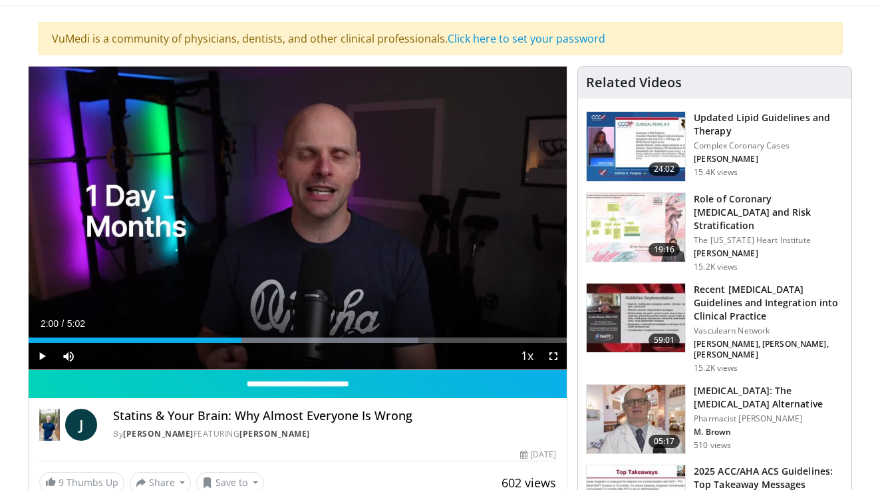  I want to click on p: 510 views, so click(713, 445).